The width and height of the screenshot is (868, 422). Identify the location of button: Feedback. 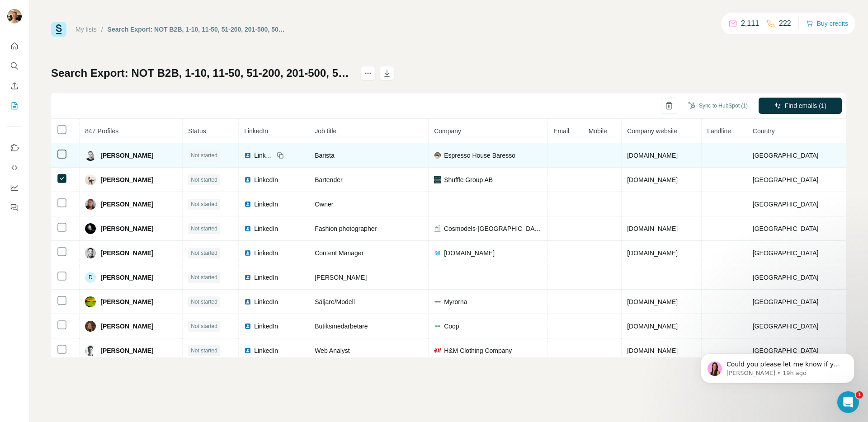
(14, 207).